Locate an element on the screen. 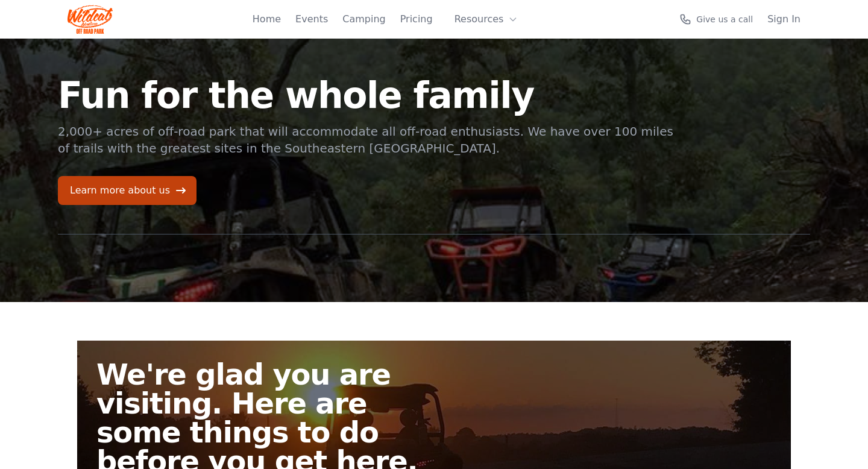  a: Pricing is located at coordinates (416, 19).